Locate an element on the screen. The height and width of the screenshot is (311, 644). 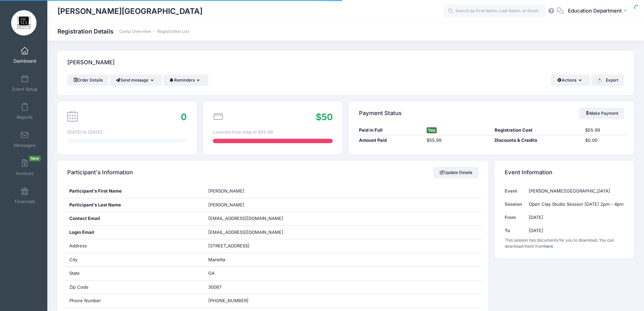
a: Reports is located at coordinates (25, 111).